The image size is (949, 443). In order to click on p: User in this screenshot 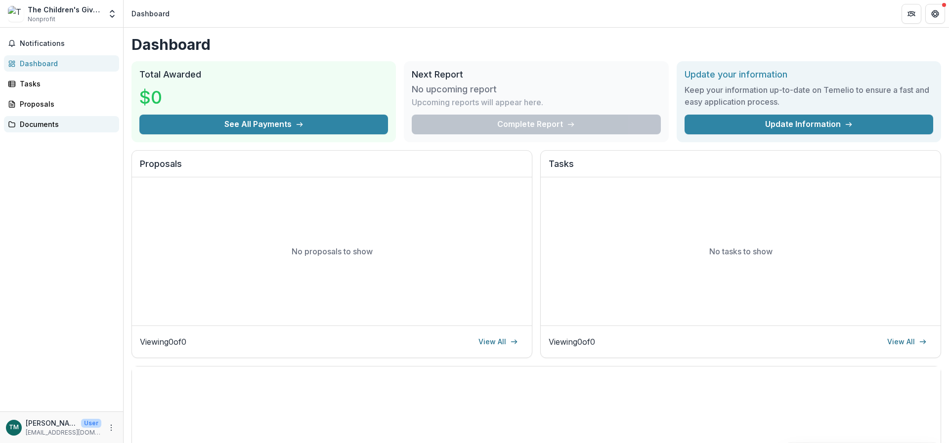, I will do `click(91, 424)`.